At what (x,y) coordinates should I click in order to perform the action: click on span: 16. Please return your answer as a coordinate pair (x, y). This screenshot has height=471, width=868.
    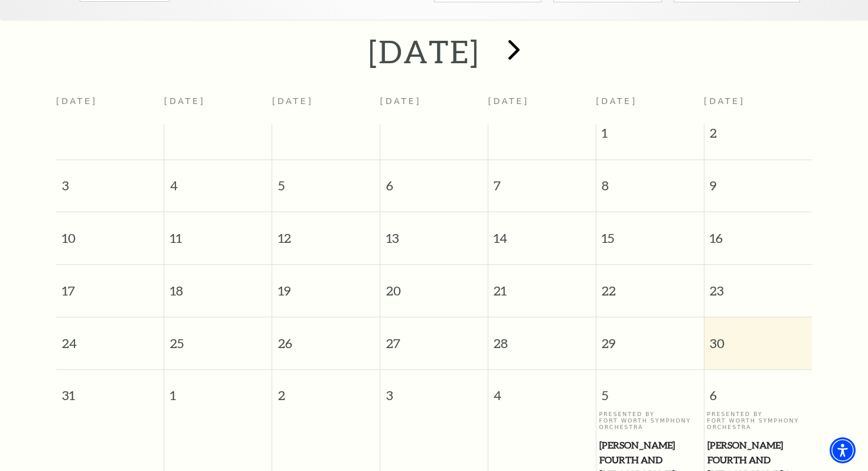
    Looking at the image, I should click on (759, 233).